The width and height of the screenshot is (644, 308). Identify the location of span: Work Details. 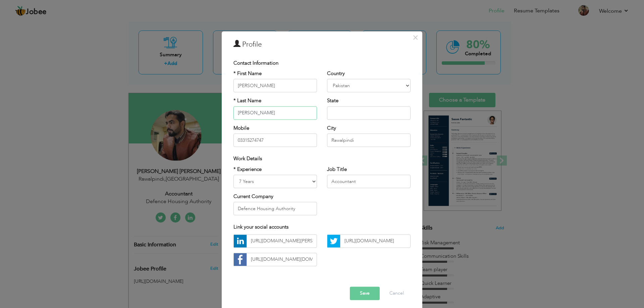
(247, 159).